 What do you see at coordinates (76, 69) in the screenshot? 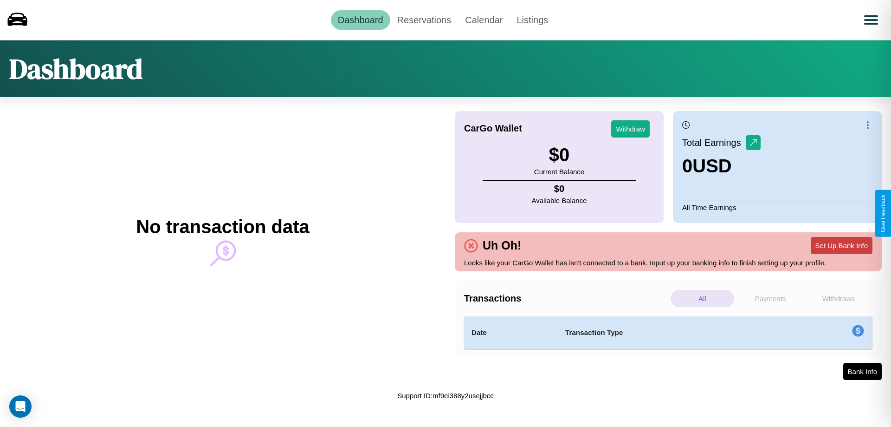
I see `h1: Dashboard` at bounding box center [76, 69].